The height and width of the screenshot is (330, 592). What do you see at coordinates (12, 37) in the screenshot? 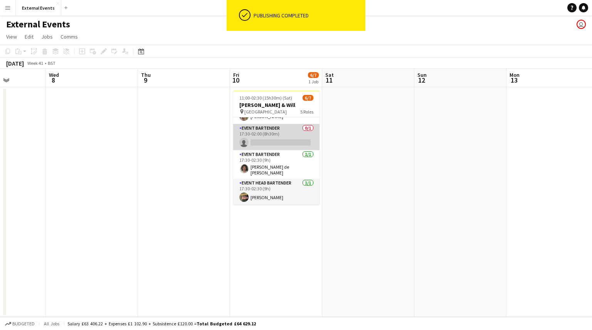
I see `span: View` at bounding box center [12, 37].